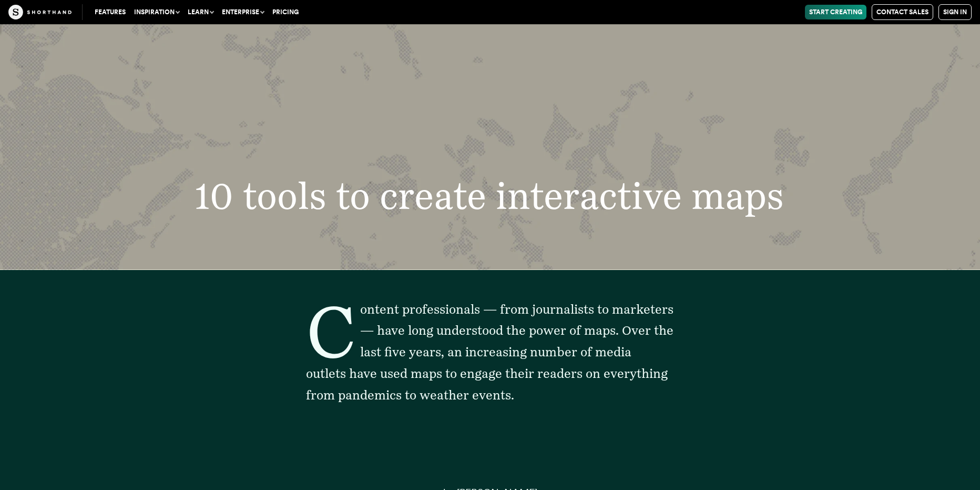 Image resolution: width=980 pixels, height=490 pixels. What do you see at coordinates (110, 12) in the screenshot?
I see `a: Features` at bounding box center [110, 12].